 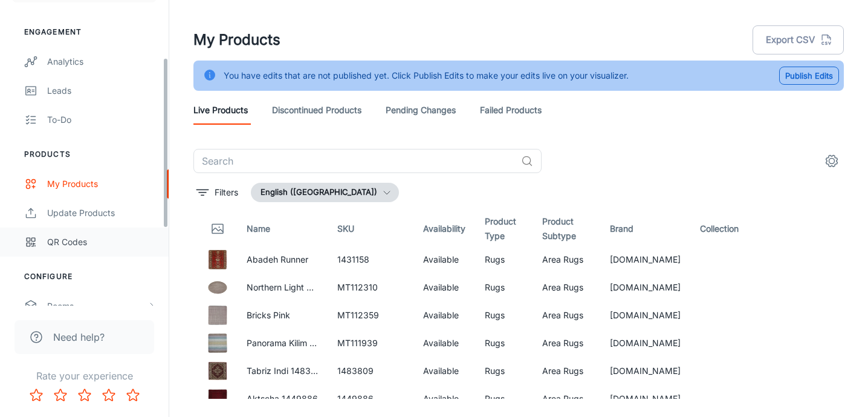 I want to click on td: MT111939, so click(x=371, y=343).